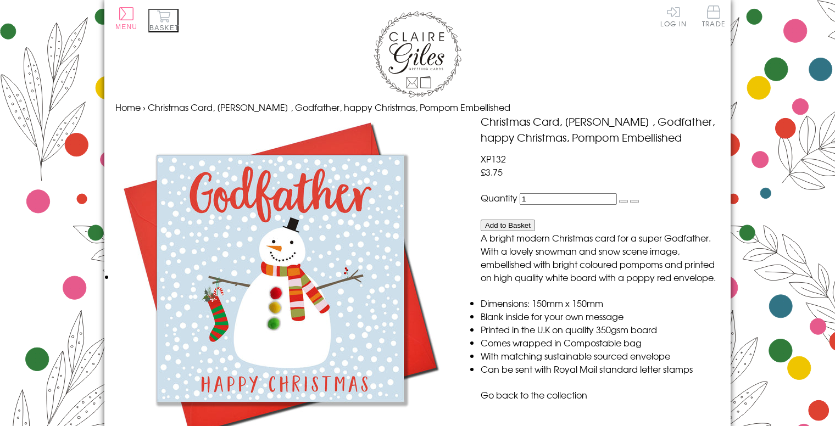 Image resolution: width=835 pixels, height=426 pixels. What do you see at coordinates (673, 16) in the screenshot?
I see `a: Log In` at bounding box center [673, 16].